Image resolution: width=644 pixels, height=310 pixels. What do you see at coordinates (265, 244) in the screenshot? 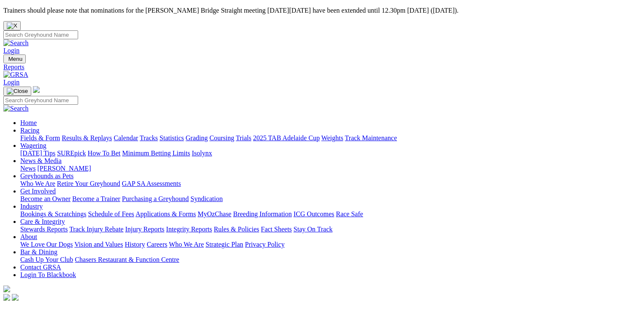
I see `a: Privacy Policy` at bounding box center [265, 244].